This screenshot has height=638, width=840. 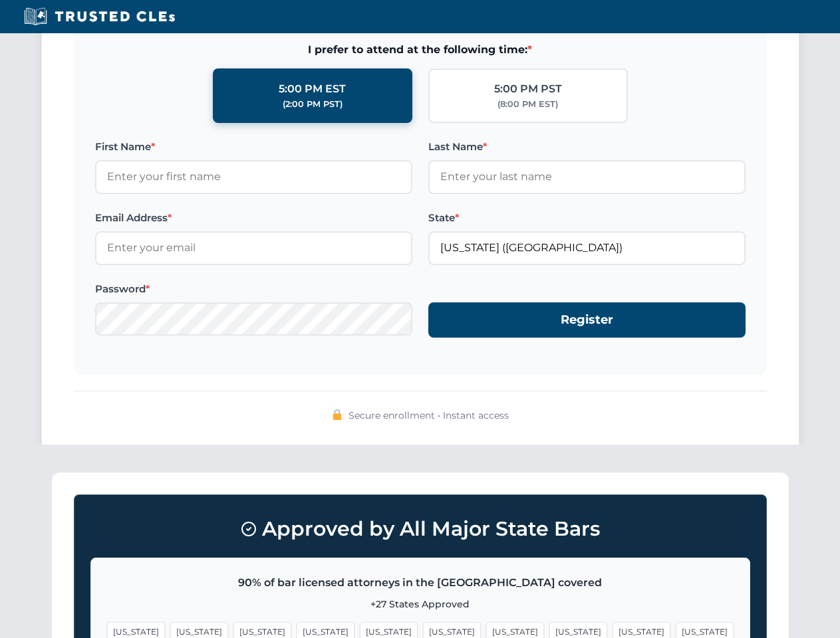 What do you see at coordinates (99, 16) in the screenshot?
I see `img: Trusted CLEs` at bounding box center [99, 16].